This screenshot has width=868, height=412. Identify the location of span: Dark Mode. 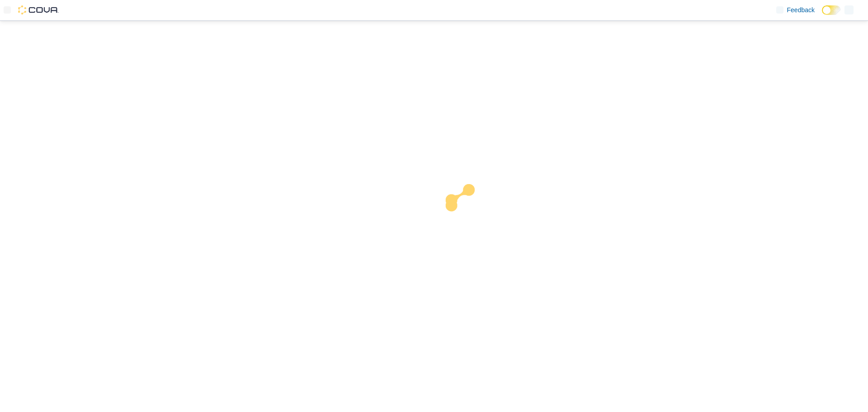
(822, 15).